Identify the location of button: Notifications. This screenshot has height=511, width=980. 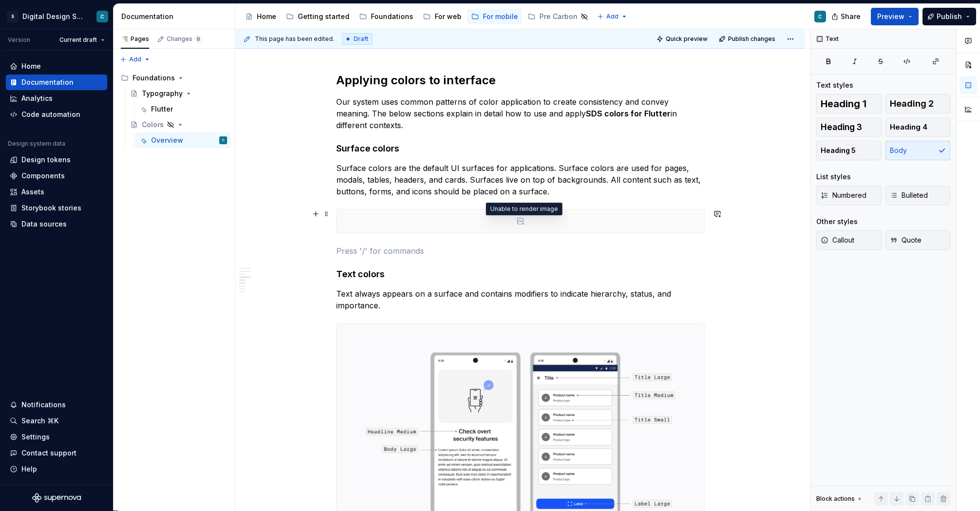
(57, 405).